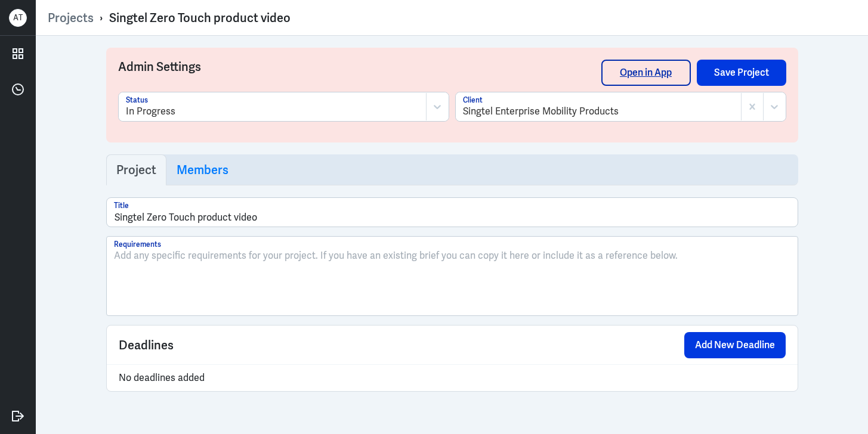 This screenshot has width=868, height=434. What do you see at coordinates (646, 72) in the screenshot?
I see `a: Open in App` at bounding box center [646, 72].